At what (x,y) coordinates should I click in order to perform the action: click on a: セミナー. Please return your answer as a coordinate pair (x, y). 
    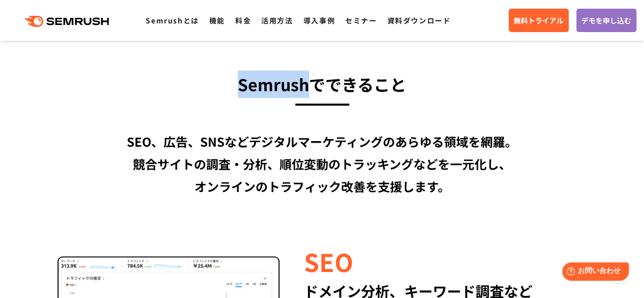
    Looking at the image, I should click on (361, 21).